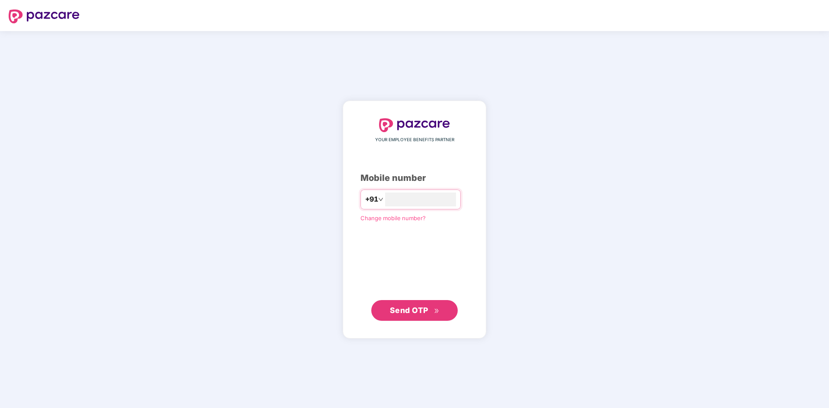 This screenshot has height=408, width=829. What do you see at coordinates (393, 218) in the screenshot?
I see `a: Change mobile number?` at bounding box center [393, 218].